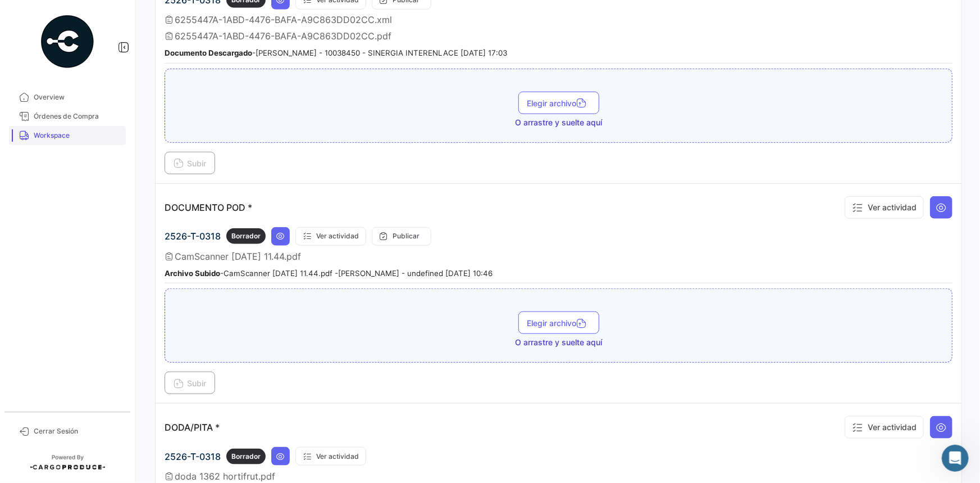 The height and width of the screenshot is (483, 980). I want to click on p: DOCUMENTO POD *, so click(208, 208).